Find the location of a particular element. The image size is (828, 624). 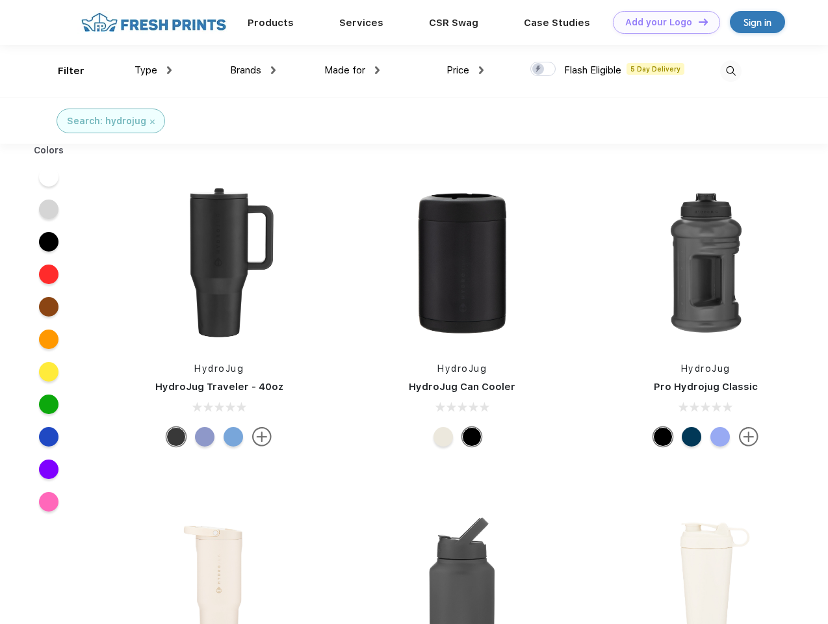

span: Brands is located at coordinates (246, 70).